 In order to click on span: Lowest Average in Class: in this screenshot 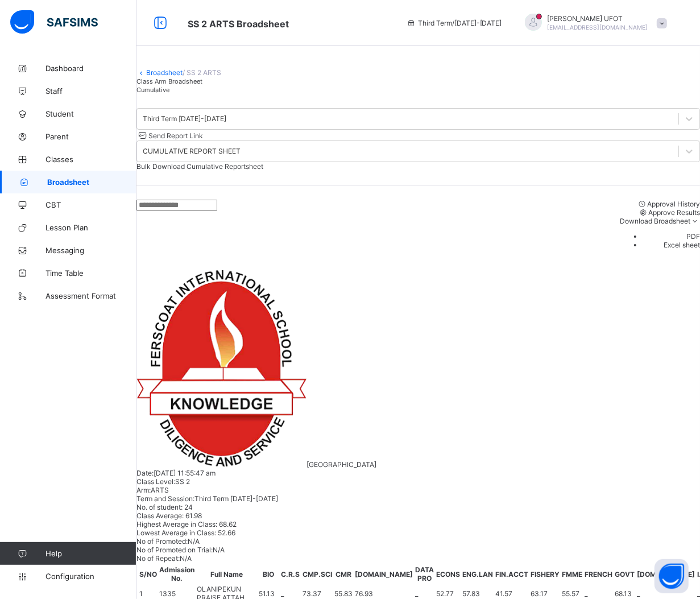, I will do `click(176, 532)`.